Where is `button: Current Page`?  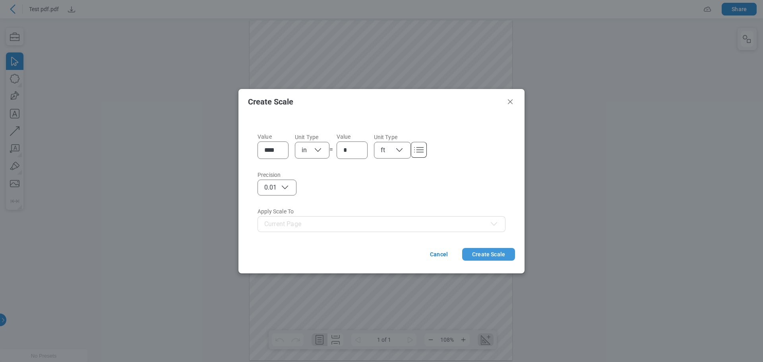 button: Current Page is located at coordinates (382, 224).